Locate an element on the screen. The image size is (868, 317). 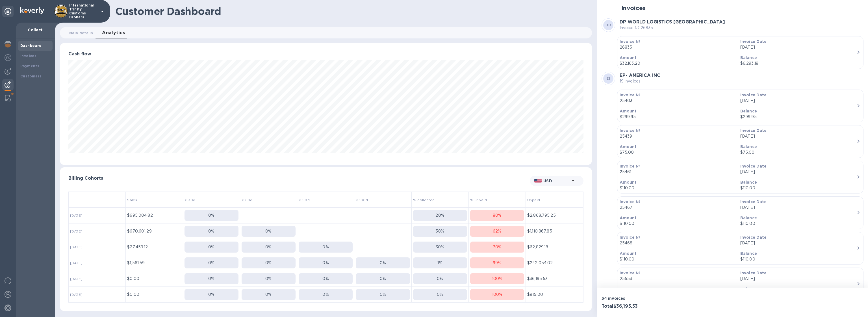
p: 1 % is located at coordinates (440, 263).